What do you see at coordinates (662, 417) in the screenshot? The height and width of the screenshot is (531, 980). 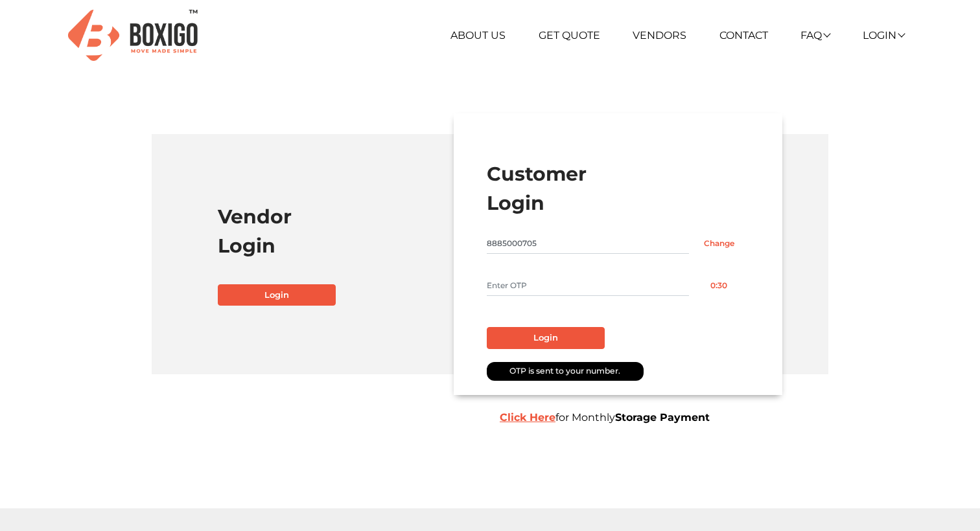 I see `b: Storage Payment` at bounding box center [662, 417].